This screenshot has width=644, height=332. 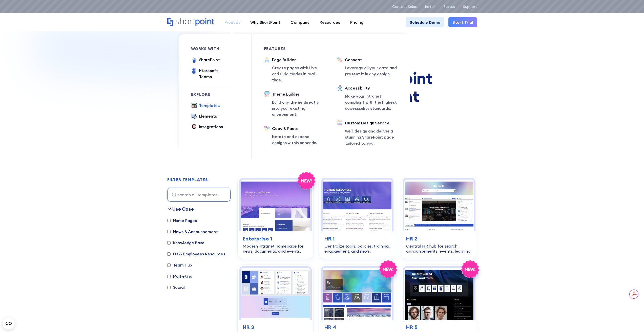 I want to click on div: Company, so click(x=300, y=22).